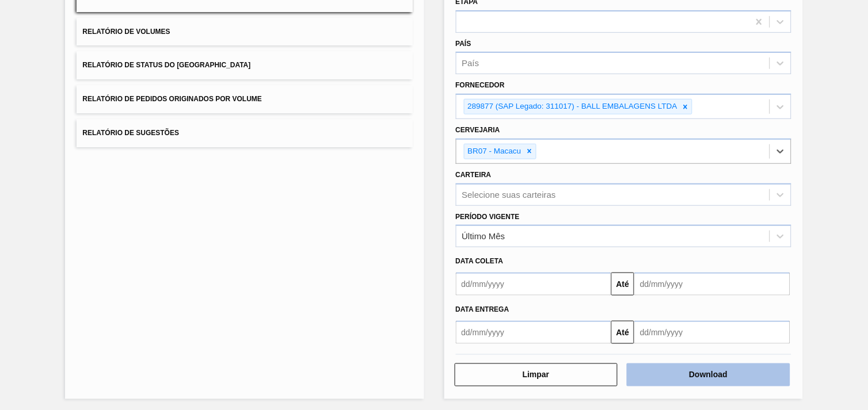 The width and height of the screenshot is (868, 410). I want to click on label: País, so click(463, 44).